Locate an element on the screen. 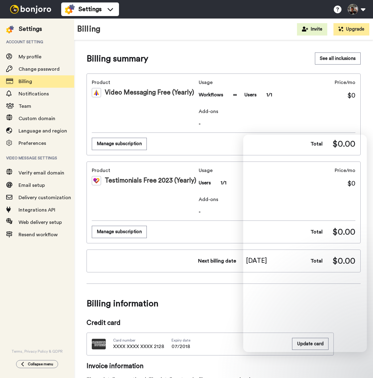  span: Notifications is located at coordinates (34, 94).